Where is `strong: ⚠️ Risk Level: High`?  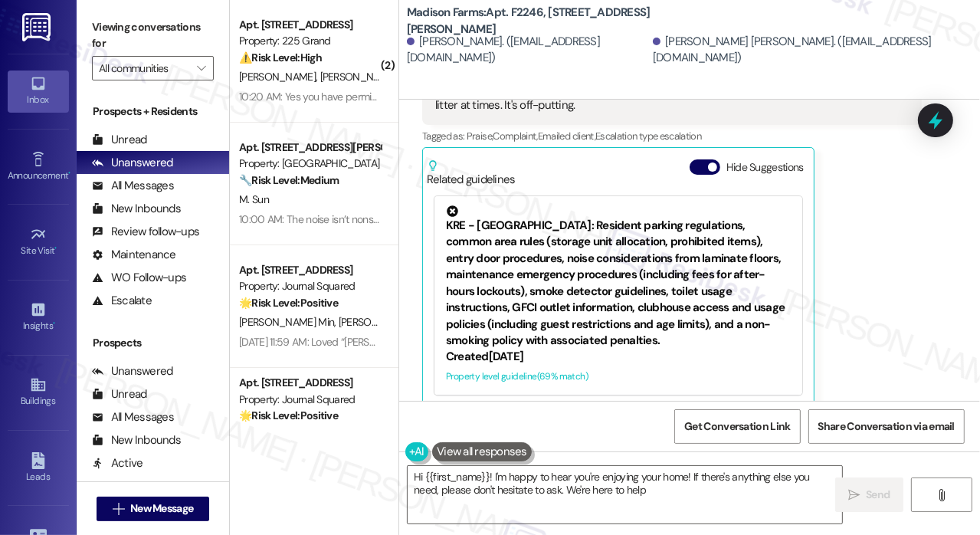 strong: ⚠️ Risk Level: High is located at coordinates (280, 57).